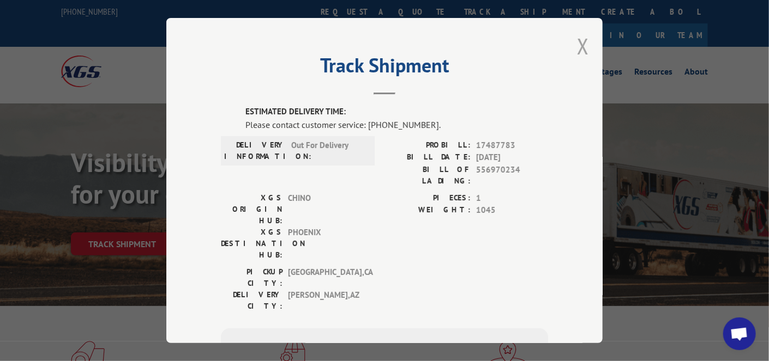 The width and height of the screenshot is (769, 361). Describe the element at coordinates (324, 244) in the screenshot. I see `span: PHOENIX` at that location.